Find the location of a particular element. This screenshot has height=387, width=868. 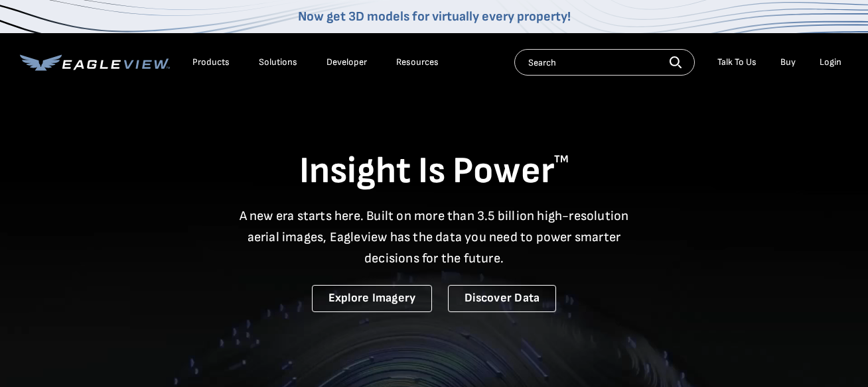

div: Products is located at coordinates (211, 62).